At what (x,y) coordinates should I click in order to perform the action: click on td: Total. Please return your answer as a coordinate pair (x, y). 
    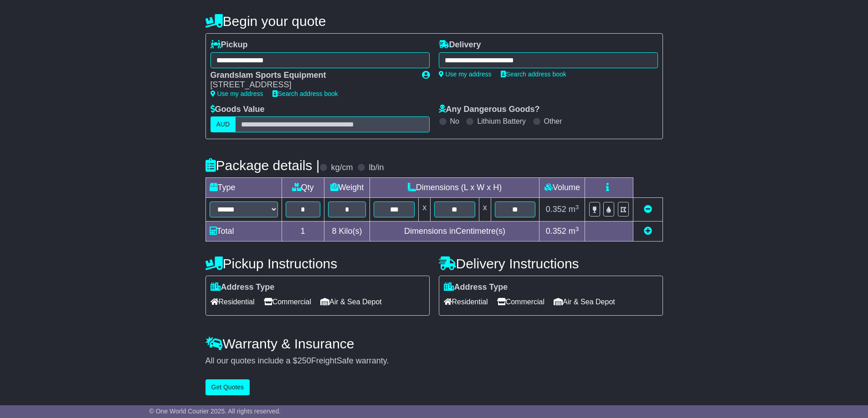
    Looking at the image, I should click on (243, 232).